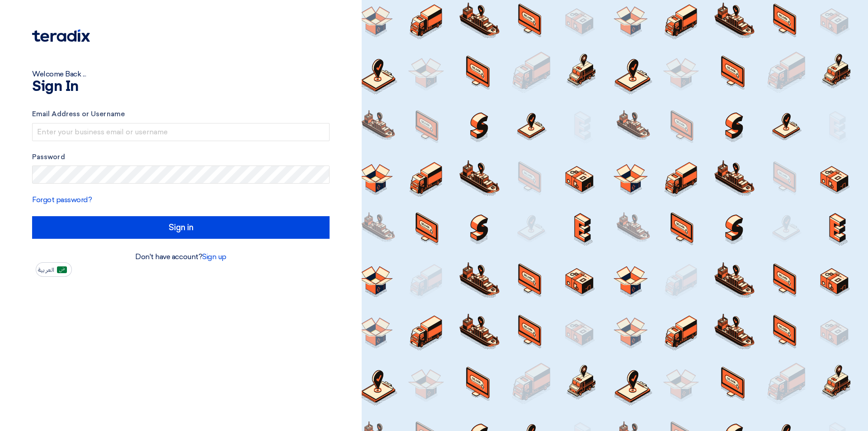 Image resolution: width=868 pixels, height=431 pixels. I want to click on input: Enter your business email or username, so click(181, 132).